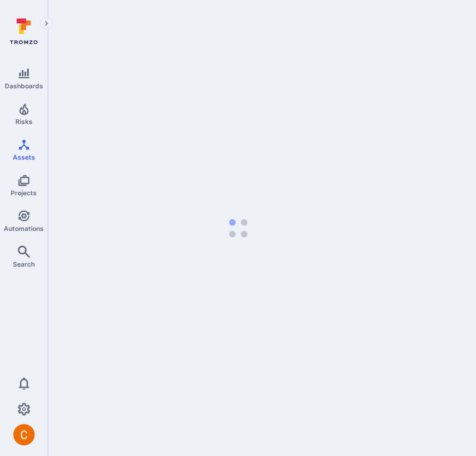  I want to click on div: Camilo Rivera, so click(24, 435).